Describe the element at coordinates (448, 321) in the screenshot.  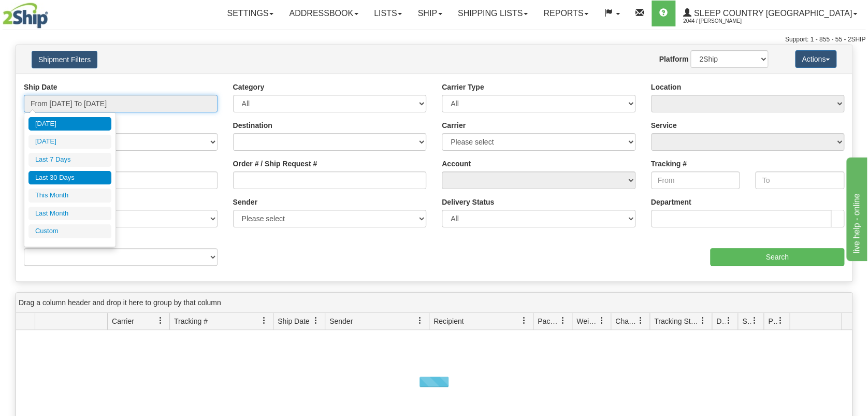
I see `span: Recipient` at that location.